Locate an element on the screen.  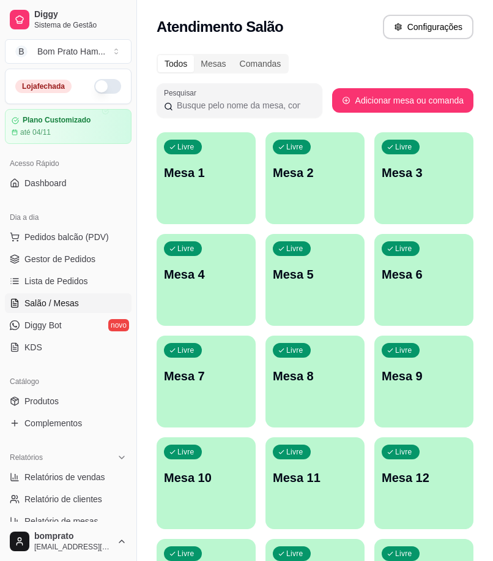
span: Relatórios de vendas is located at coordinates (65, 477).